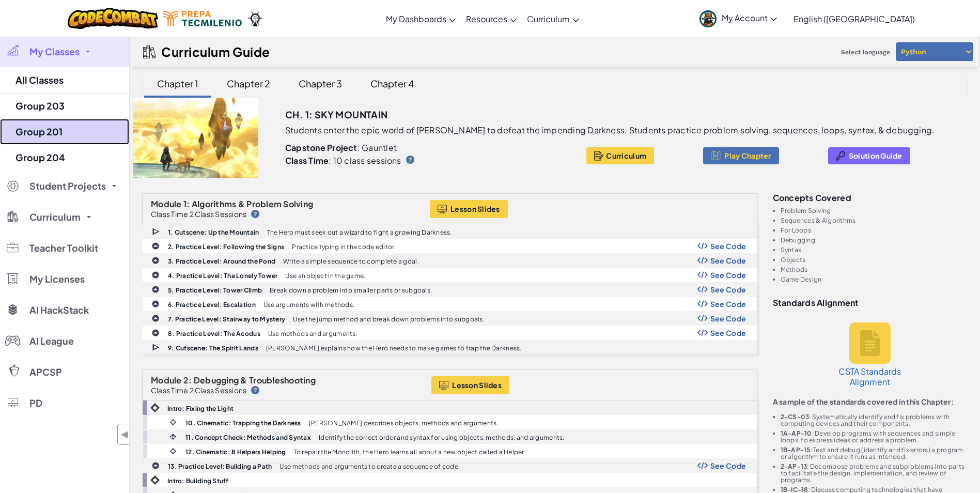 Image resolution: width=980 pixels, height=493 pixels. What do you see at coordinates (52, 341) in the screenshot?
I see `span: AI League` at bounding box center [52, 341].